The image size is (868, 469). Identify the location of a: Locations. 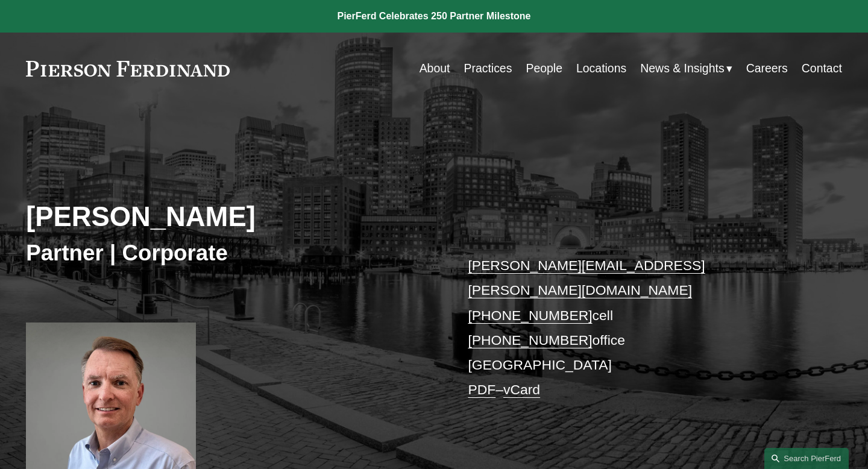
(601, 68).